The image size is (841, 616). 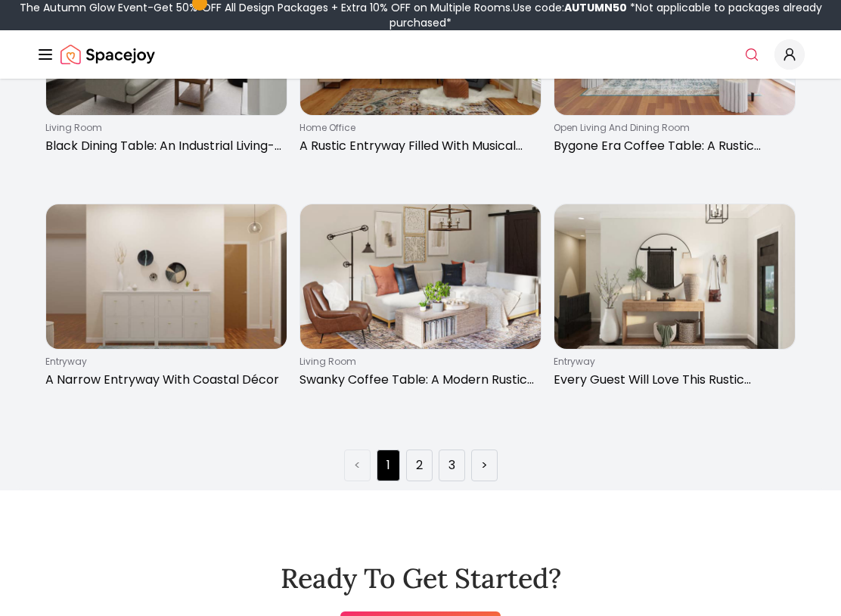 I want to click on a: A Narrow Entryway With Coastal Décor entrywayA Narrow Entryway With Coastal Décor, so click(x=167, y=299).